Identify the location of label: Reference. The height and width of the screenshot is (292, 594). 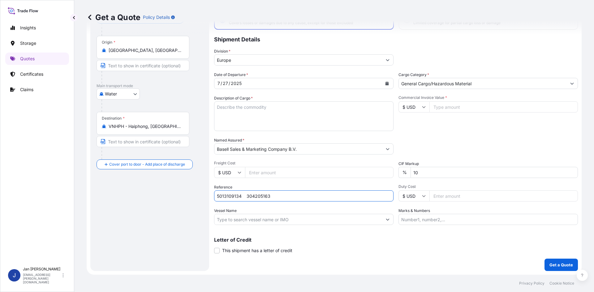
(223, 187).